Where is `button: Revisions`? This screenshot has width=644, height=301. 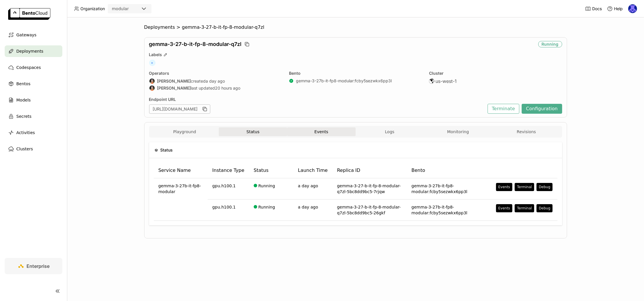
button: Revisions is located at coordinates (526, 131).